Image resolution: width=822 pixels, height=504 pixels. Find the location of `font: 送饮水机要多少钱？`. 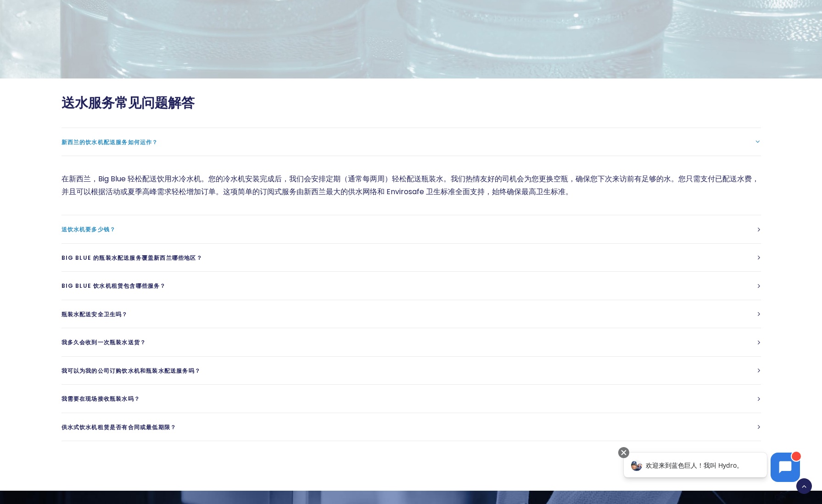

font: 送饮水机要多少钱？ is located at coordinates (88, 229).